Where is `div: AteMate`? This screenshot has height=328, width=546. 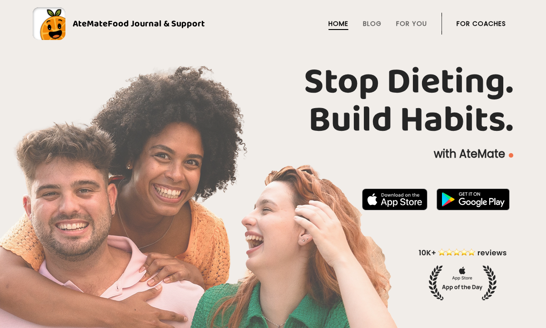 div: AteMate is located at coordinates (135, 24).